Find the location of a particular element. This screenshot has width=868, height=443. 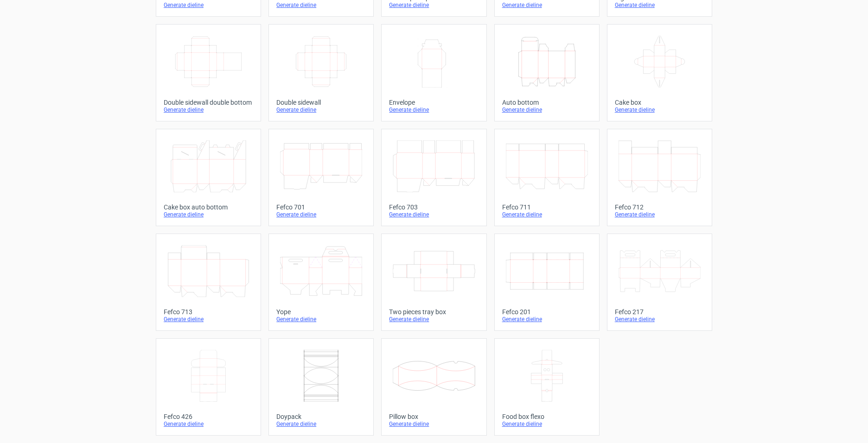

div: Fefco 713 is located at coordinates (208, 312).